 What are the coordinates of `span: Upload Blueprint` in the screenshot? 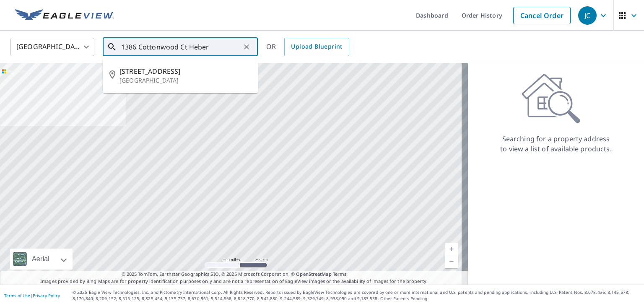 It's located at (316, 46).